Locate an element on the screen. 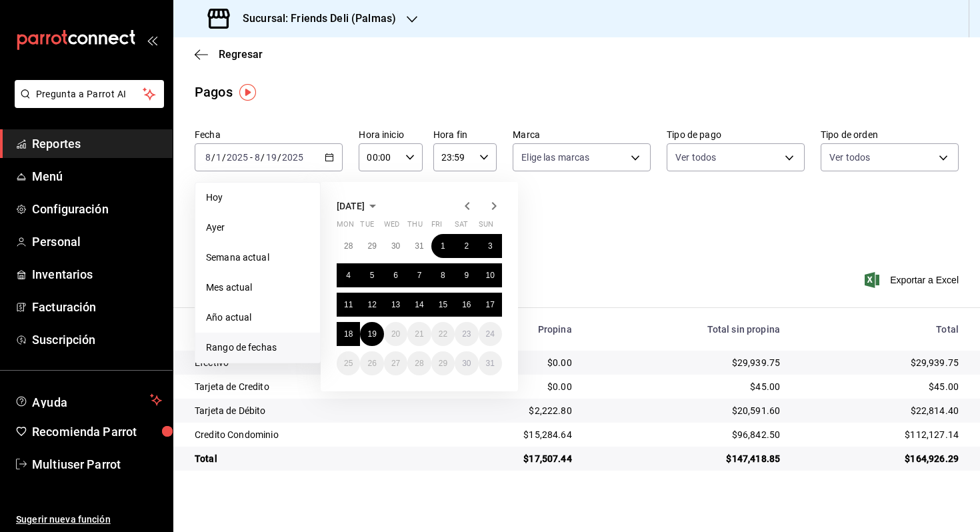  button: August 6, 2025 is located at coordinates (396, 275).